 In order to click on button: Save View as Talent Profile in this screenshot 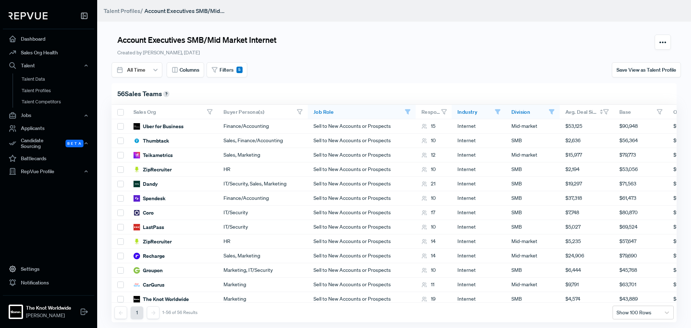, I will do `click(646, 70)`.